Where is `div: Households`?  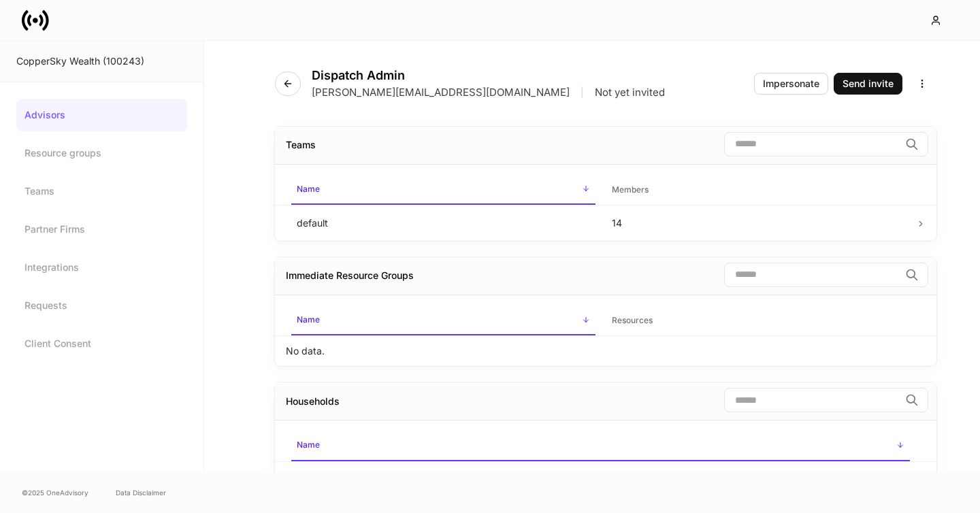 div: Households is located at coordinates (313, 401).